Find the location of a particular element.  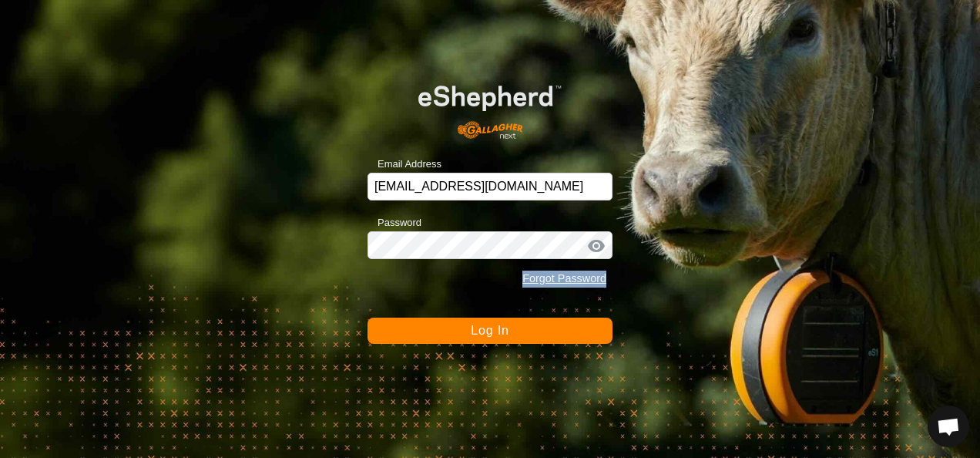

label: Email Address is located at coordinates (404, 164).